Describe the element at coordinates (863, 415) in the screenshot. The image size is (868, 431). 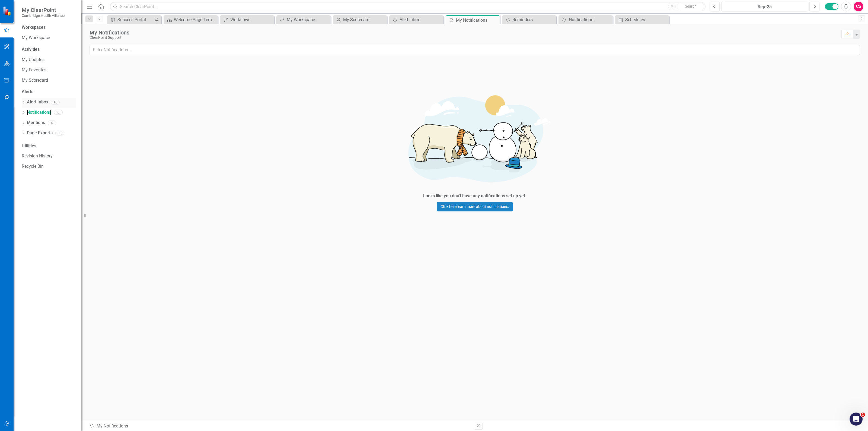
I see `span: 1` at that location.